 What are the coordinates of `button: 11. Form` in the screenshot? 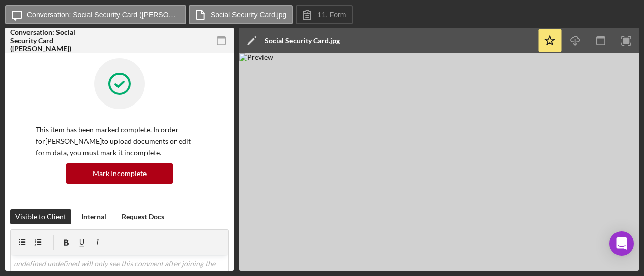 It's located at (324, 15).